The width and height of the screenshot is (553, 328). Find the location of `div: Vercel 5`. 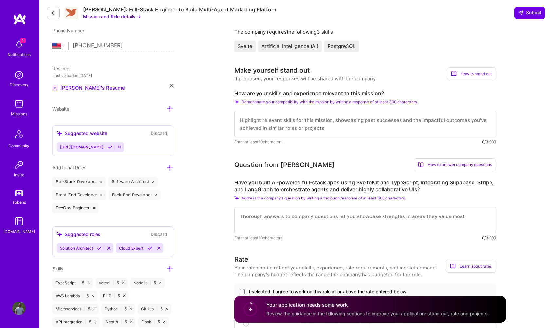

div: Vercel 5 is located at coordinates (112, 283).